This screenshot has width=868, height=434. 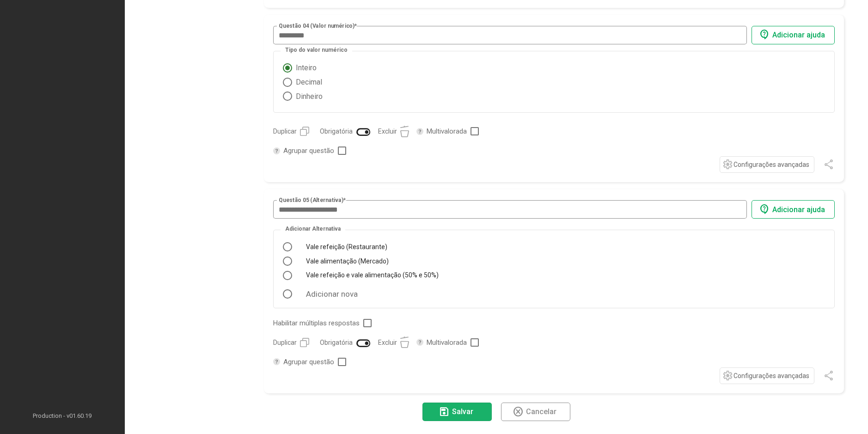 What do you see at coordinates (518, 412) in the screenshot?
I see `mat-icon: highlight_off` at bounding box center [518, 412].